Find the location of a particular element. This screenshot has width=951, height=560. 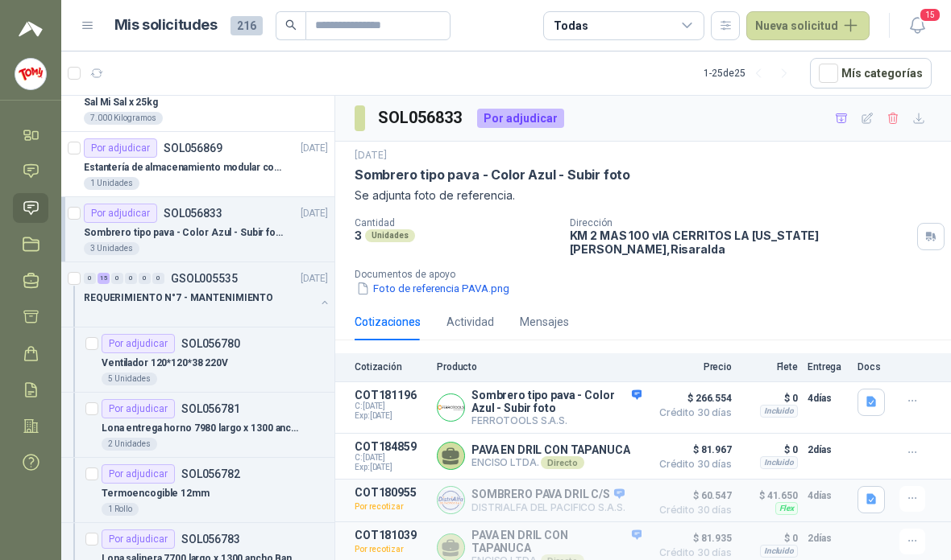

div: 1 Unidades is located at coordinates (111, 183).